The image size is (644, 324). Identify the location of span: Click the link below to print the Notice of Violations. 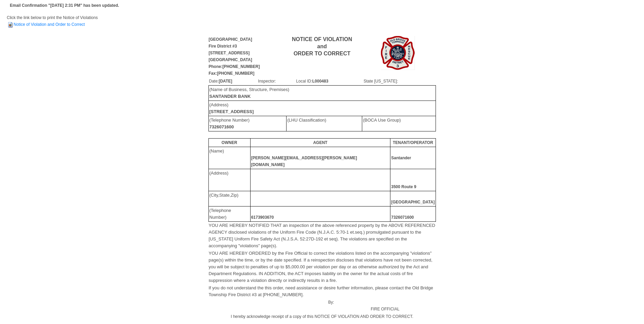
(52, 21).